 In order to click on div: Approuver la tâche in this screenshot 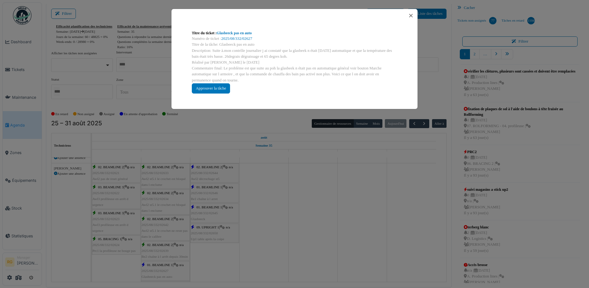, I will do `click(211, 88)`.